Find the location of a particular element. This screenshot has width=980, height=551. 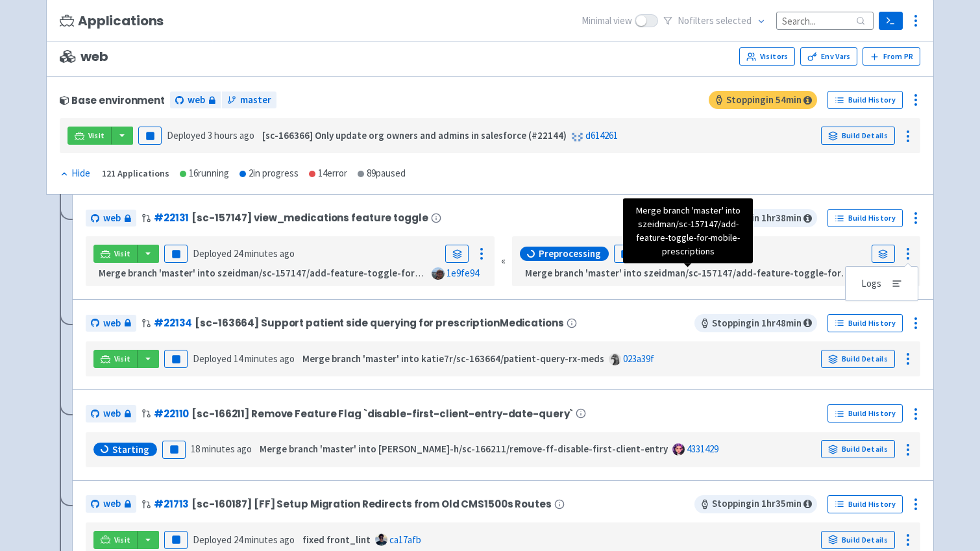

input: Search... is located at coordinates (825, 20).